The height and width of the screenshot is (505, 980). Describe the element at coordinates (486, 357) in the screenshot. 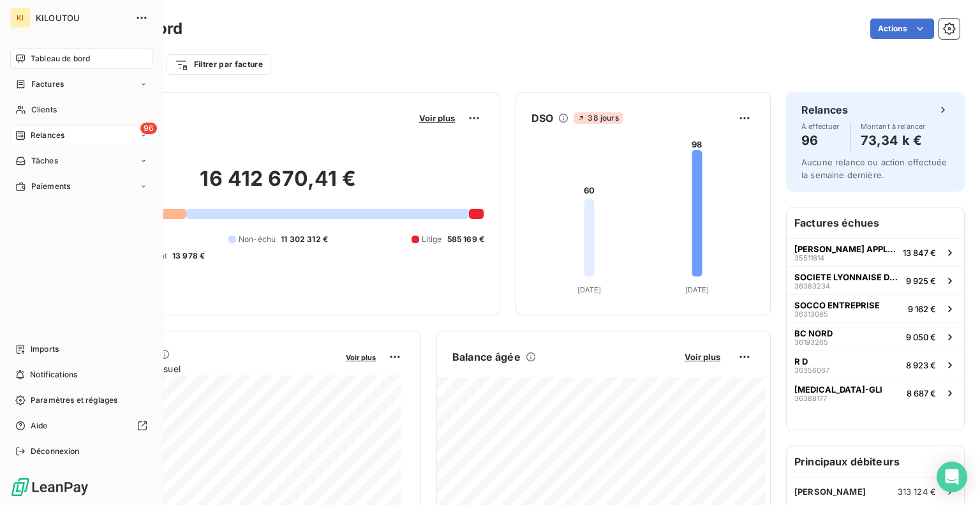

I see `h6: Balance âgée` at that location.